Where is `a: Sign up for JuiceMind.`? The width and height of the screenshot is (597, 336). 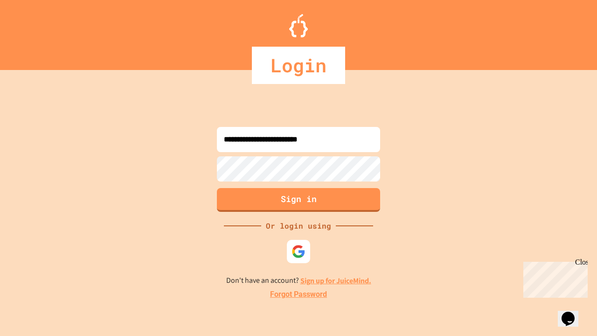
a: Sign up for JuiceMind. is located at coordinates (336, 280).